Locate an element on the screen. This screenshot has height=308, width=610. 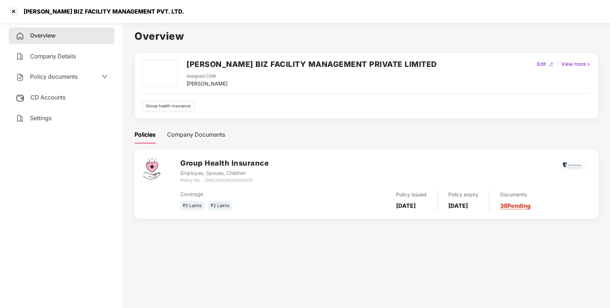
div: Assigned CSM is located at coordinates (207, 76).